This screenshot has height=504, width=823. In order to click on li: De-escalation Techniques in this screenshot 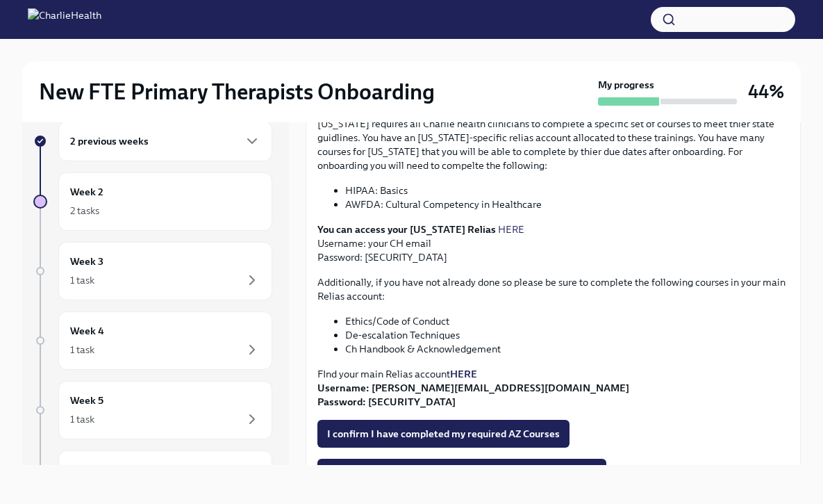, I will do `click(567, 335)`.